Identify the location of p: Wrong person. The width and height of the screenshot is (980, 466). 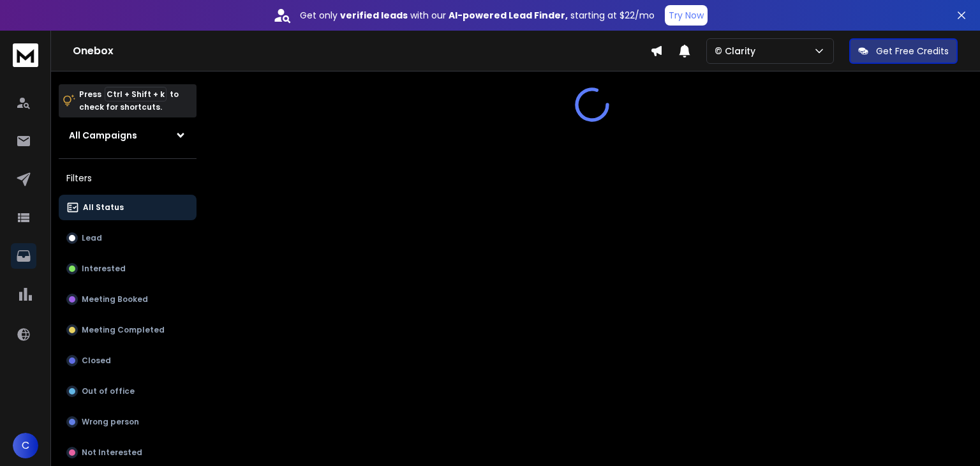
(110, 422).